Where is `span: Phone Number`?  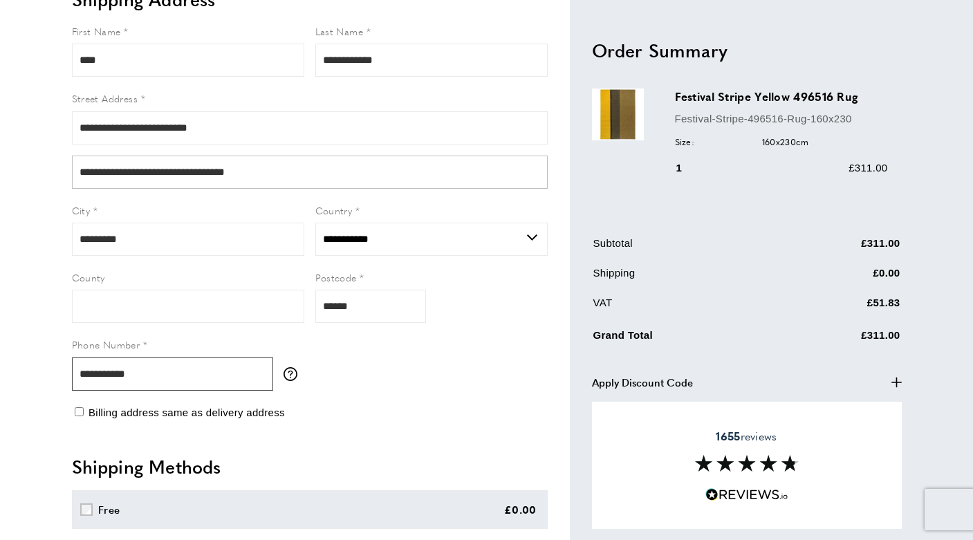 span: Phone Number is located at coordinates (106, 344).